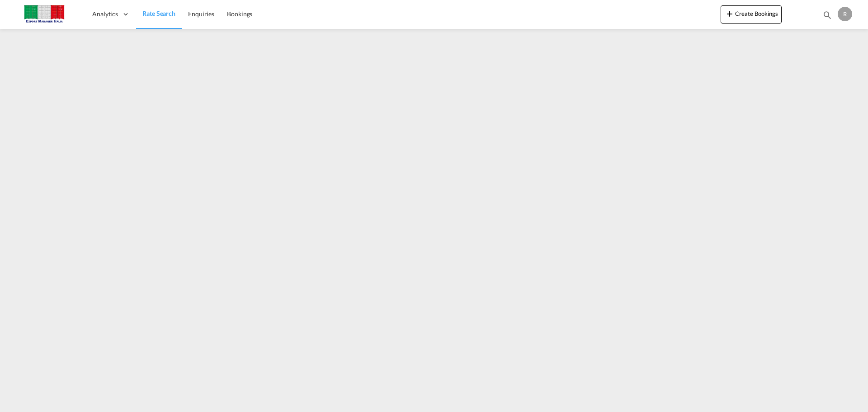  I want to click on div: R, so click(845, 14).